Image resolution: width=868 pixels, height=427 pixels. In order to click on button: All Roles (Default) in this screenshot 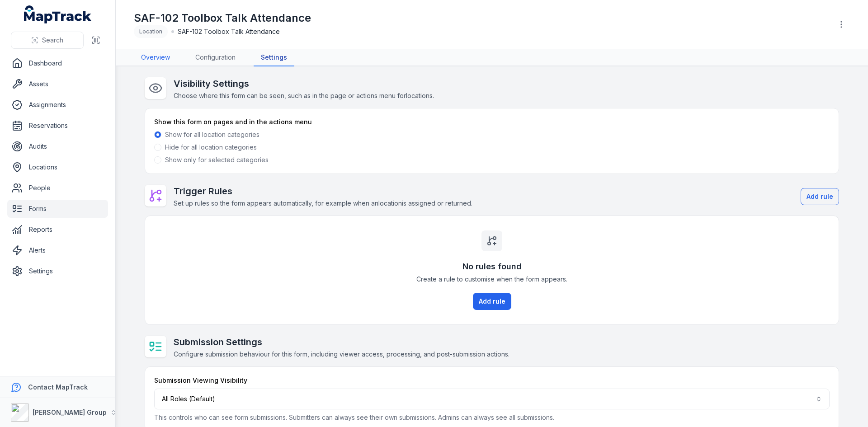, I will do `click(492, 399)`.